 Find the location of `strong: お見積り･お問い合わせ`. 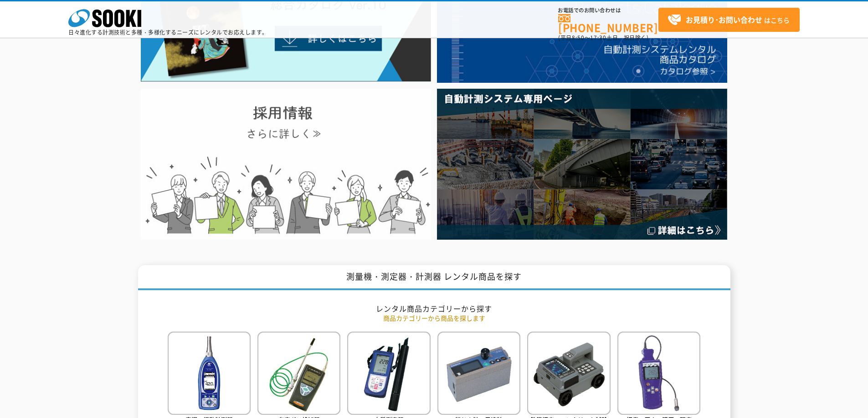

strong: お見積り･お問い合わせ is located at coordinates (724, 20).